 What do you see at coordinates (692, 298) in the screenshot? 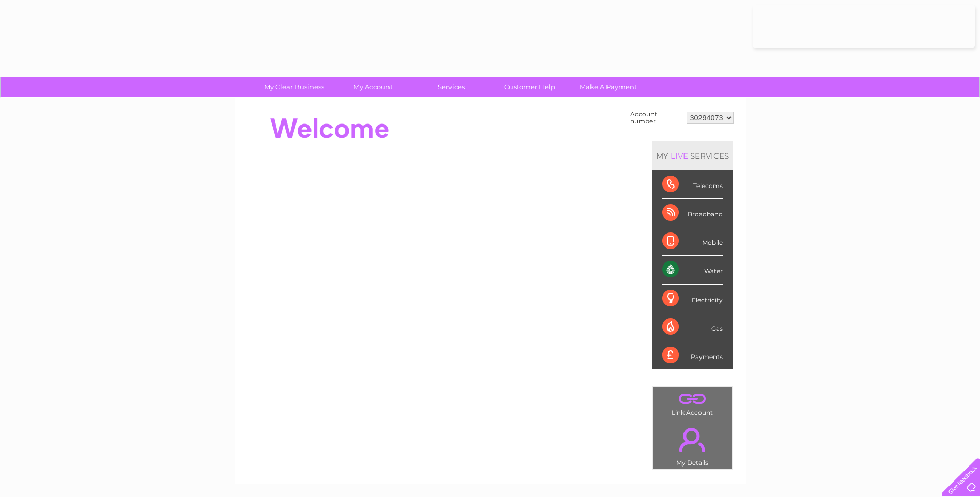
I see `div: Electricity` at bounding box center [692, 298].